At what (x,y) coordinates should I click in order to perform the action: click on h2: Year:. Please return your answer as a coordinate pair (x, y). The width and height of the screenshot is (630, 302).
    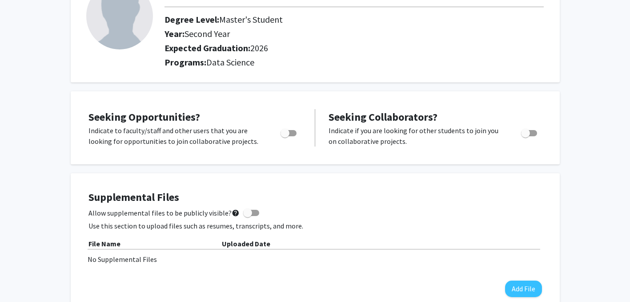
    Looking at the image, I should click on (322, 34).